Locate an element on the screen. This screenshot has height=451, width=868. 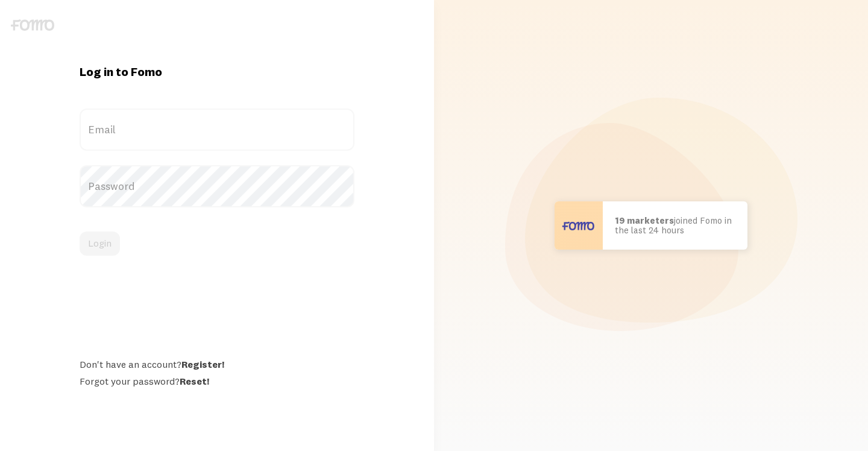
b: 19 marketers is located at coordinates (644, 220).